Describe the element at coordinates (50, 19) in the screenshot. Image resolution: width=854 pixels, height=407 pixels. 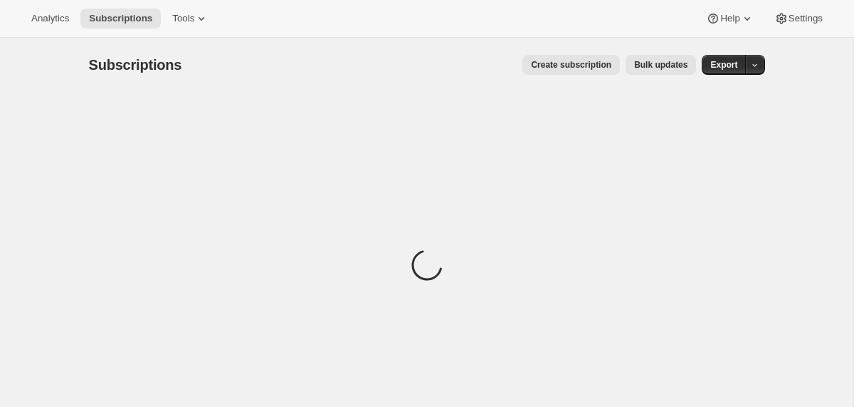
I see `button: Analytics` at that location.